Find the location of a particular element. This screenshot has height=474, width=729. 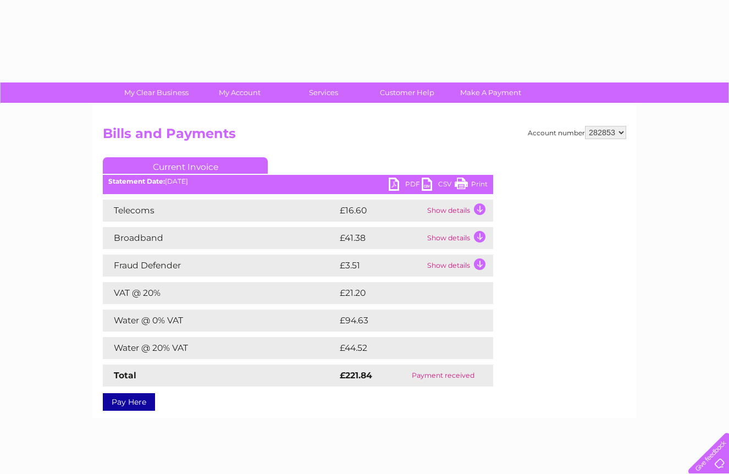

a: PDF is located at coordinates (405, 185).